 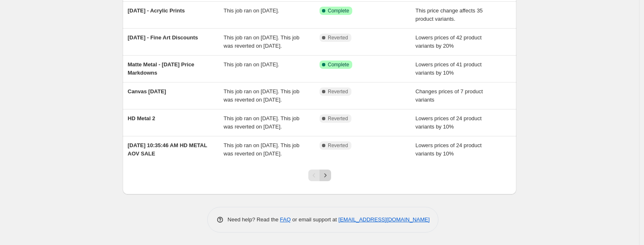 What do you see at coordinates (254, 219) in the screenshot?
I see `span: Need help? Read the` at bounding box center [254, 219].